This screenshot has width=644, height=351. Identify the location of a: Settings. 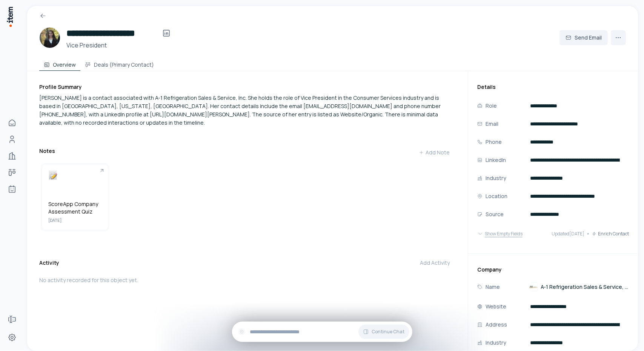
(12, 338).